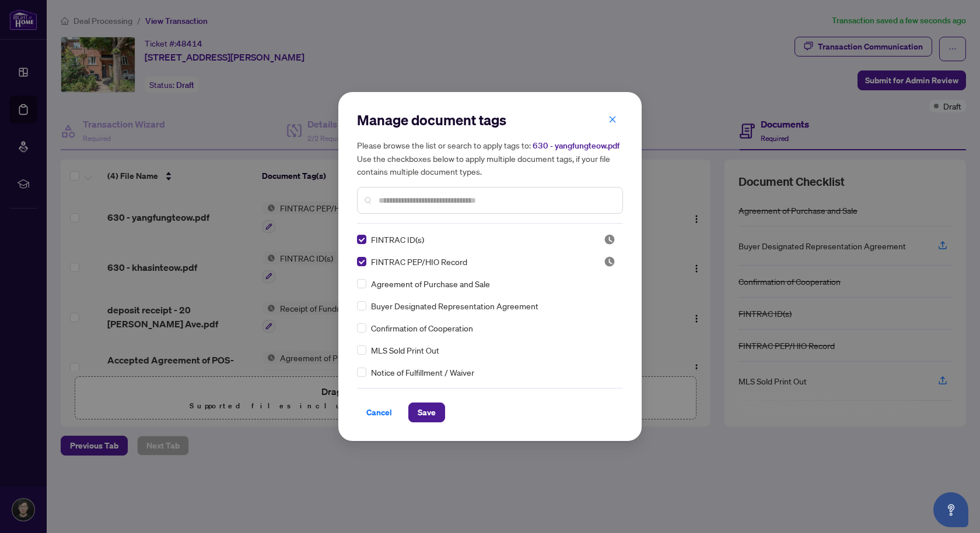  What do you see at coordinates (431, 284) in the screenshot?
I see `span: Agreement of Purchase and Sale` at bounding box center [431, 284].